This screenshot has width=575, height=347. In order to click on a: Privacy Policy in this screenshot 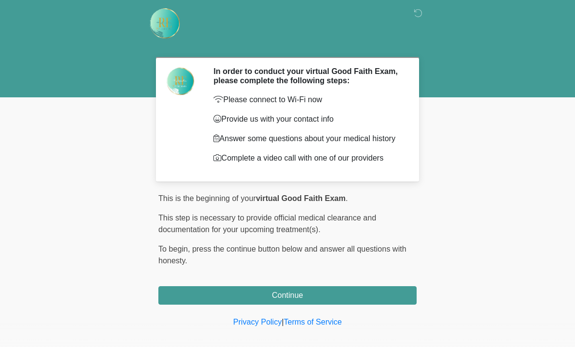, I will do `click(258, 322)`.